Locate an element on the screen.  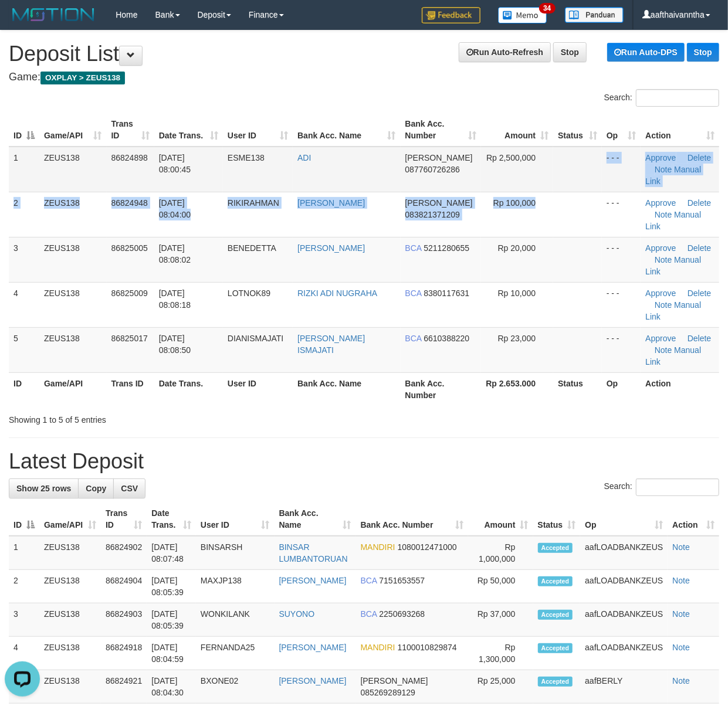
span: LOTNOK89 is located at coordinates (248, 293).